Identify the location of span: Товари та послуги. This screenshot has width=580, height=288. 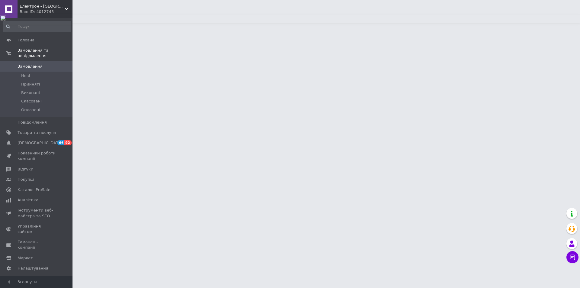
(37, 133).